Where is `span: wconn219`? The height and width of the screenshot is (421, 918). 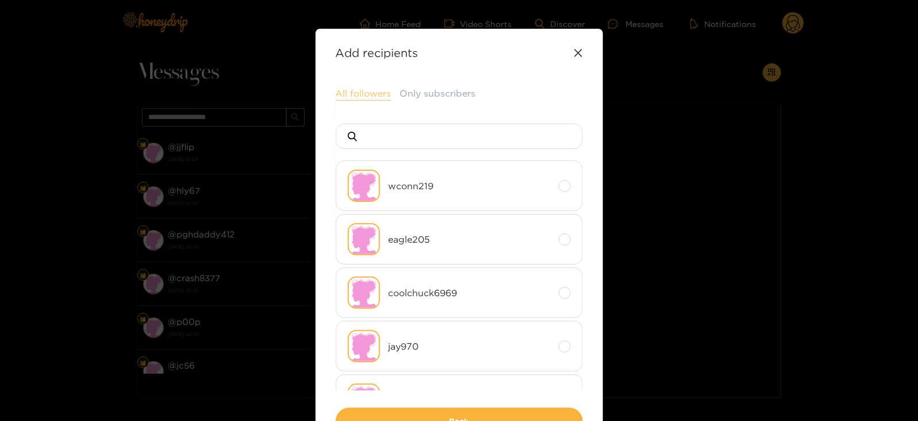
span: wconn219 is located at coordinates (469, 186).